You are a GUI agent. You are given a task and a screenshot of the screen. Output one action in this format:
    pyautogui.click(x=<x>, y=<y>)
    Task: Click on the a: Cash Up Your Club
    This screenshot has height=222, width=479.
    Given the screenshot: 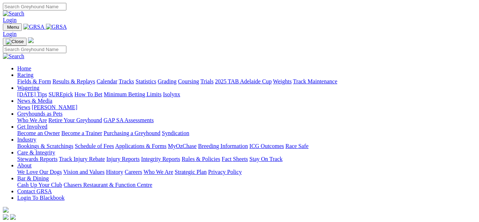 What is the action you would take?
    pyautogui.click(x=39, y=184)
    